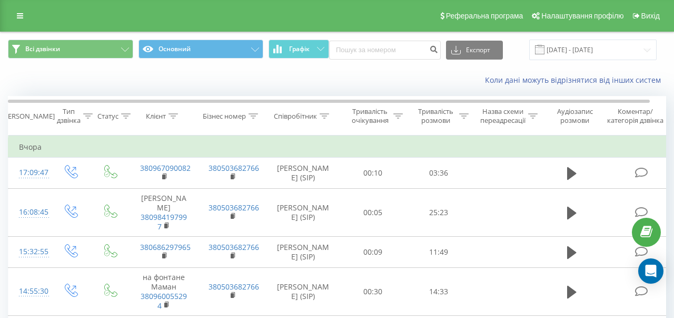 Image resolution: width=674 pixels, height=318 pixels. Describe the element at coordinates (43, 49) in the screenshot. I see `span: Всі дзвінки` at that location.